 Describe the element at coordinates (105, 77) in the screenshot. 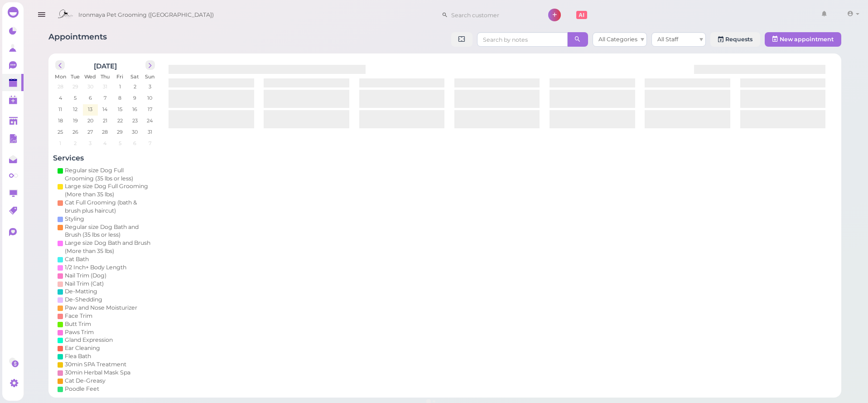

I see `span: Thu` at that location.